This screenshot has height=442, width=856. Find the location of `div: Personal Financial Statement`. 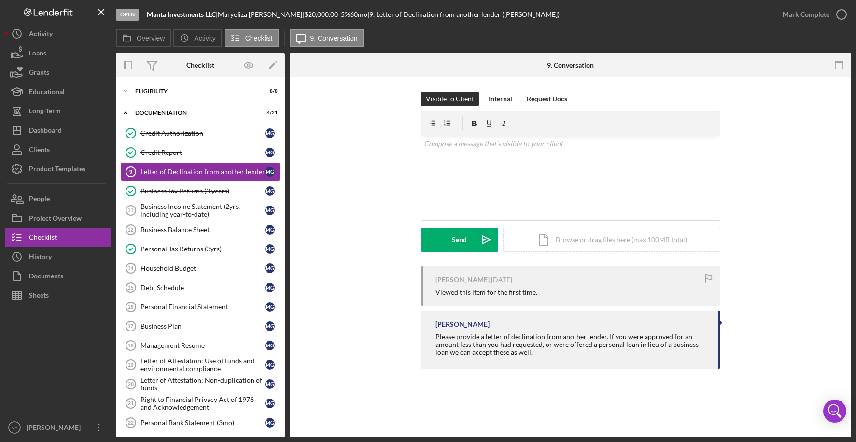

div: Personal Financial Statement is located at coordinates (203, 307).